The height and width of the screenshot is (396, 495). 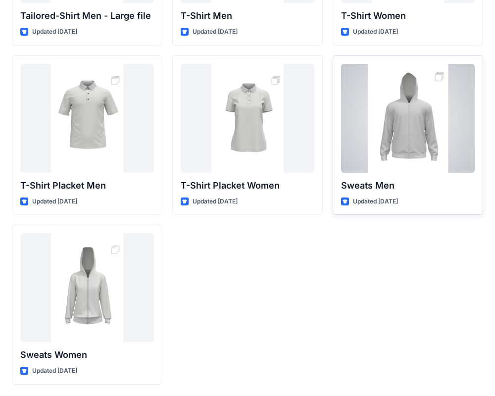 What do you see at coordinates (87, 118) in the screenshot?
I see `a: T-Shirt Placket Men` at bounding box center [87, 118].